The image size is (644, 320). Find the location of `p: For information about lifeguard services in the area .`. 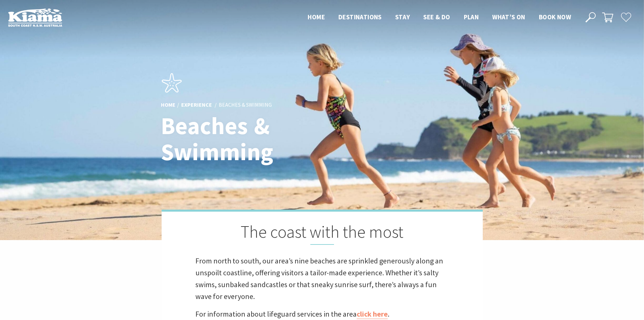

p: For information about lifeguard services in the area . is located at coordinates (322, 314).